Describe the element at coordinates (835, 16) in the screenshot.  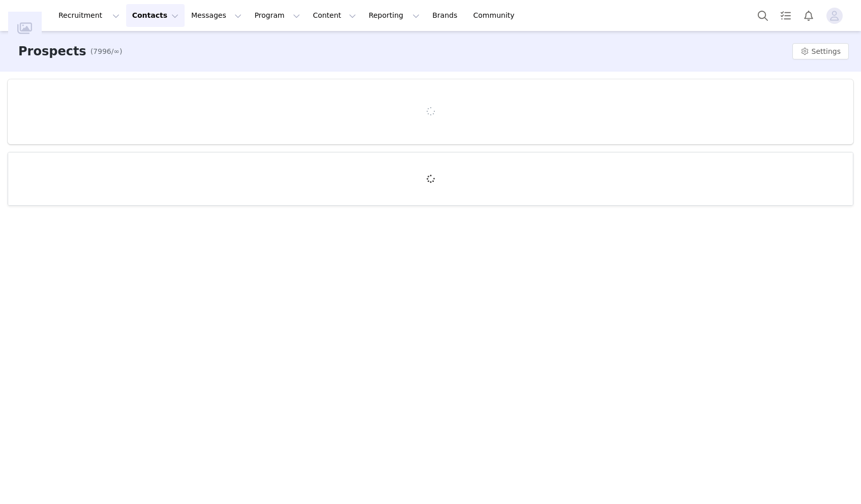
I see `div: avatar` at that location.